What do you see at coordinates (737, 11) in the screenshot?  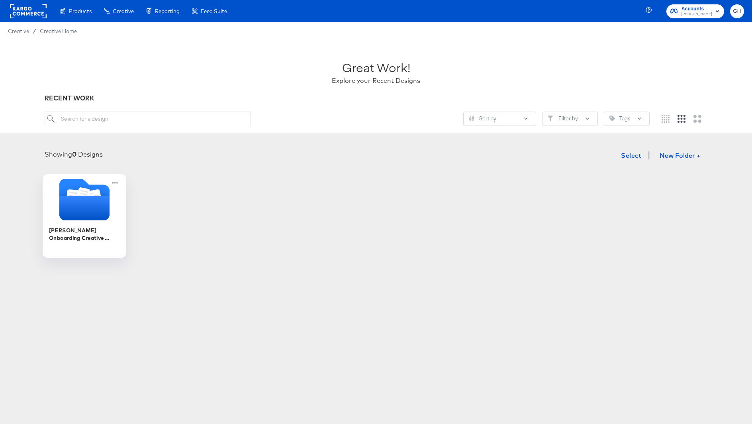 I see `span: GH` at bounding box center [737, 11].